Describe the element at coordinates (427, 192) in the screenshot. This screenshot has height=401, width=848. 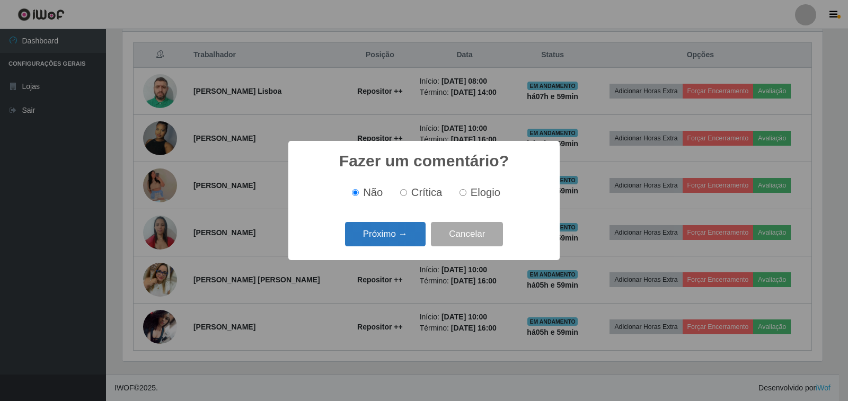
I see `span: Crítica` at that location.